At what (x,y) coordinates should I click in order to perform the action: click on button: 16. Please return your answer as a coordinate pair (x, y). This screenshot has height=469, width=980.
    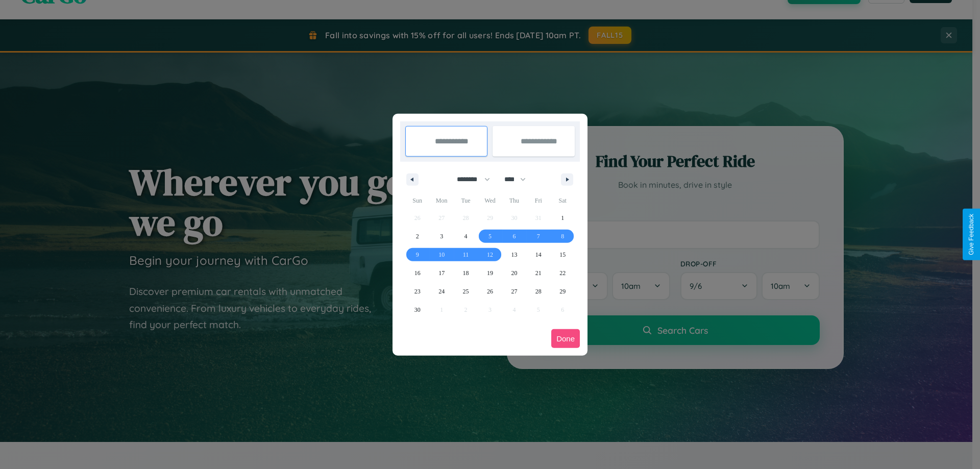
    Looking at the image, I should click on (417, 273).